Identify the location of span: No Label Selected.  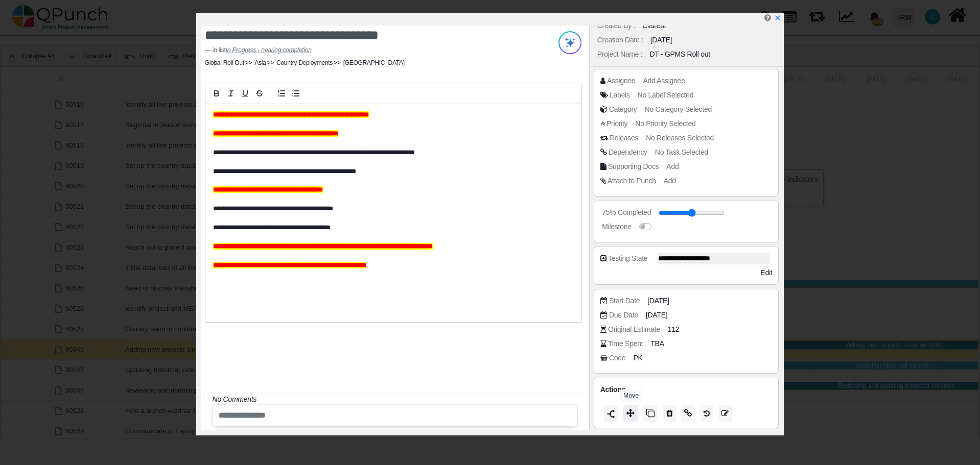
(666, 95).